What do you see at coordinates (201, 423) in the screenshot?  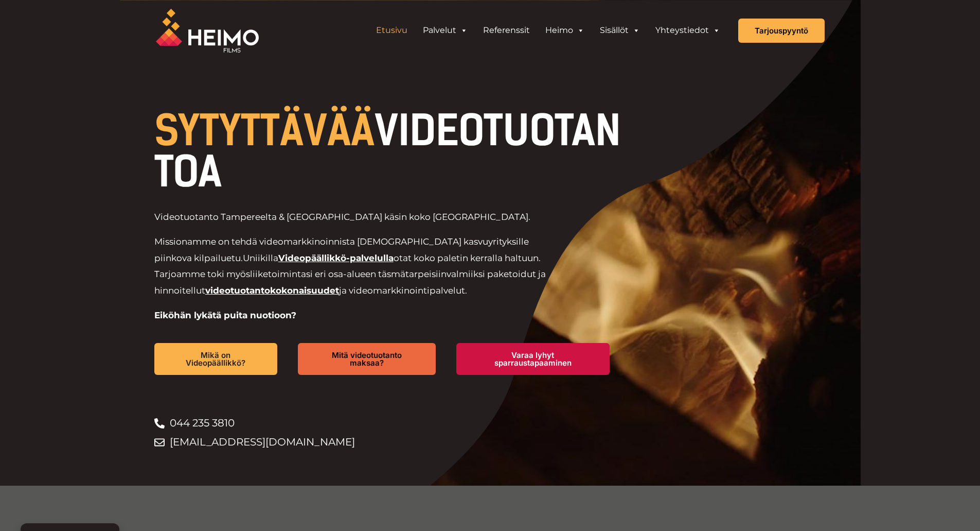 I see `span: 044 235 3810` at bounding box center [201, 423].